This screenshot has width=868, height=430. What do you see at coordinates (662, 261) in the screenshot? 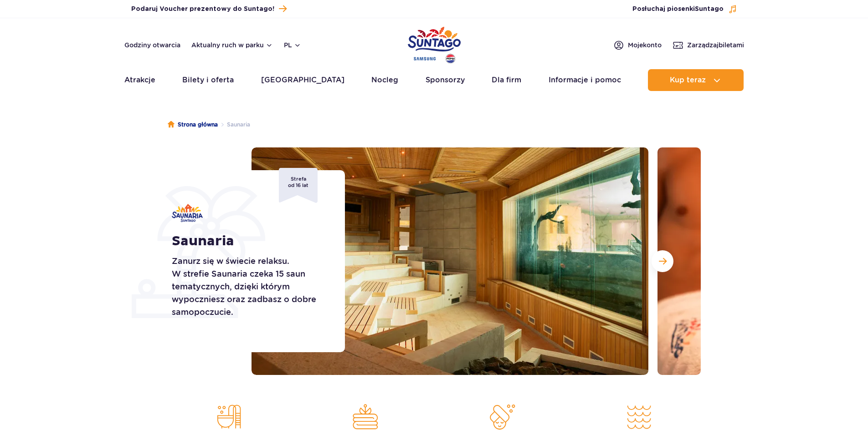
I see `button: Następny slajd` at bounding box center [662, 261].